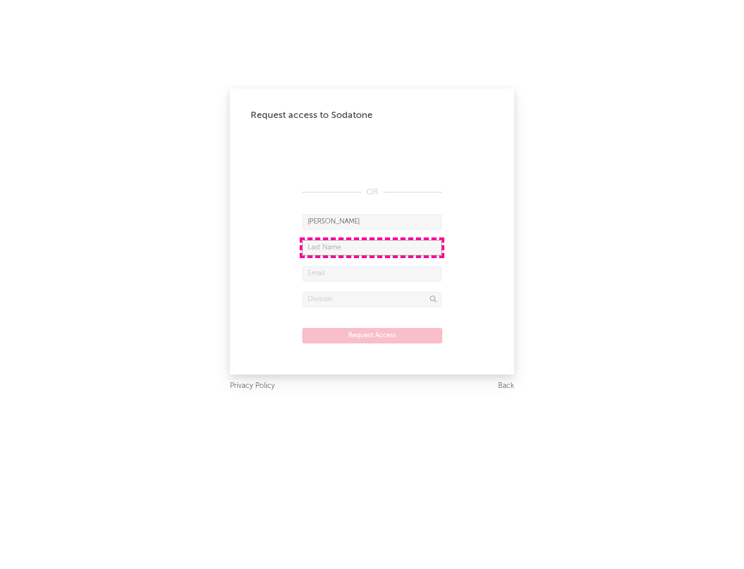  Describe the element at coordinates (372, 115) in the screenshot. I see `div: Request access to Sodatone` at that location.